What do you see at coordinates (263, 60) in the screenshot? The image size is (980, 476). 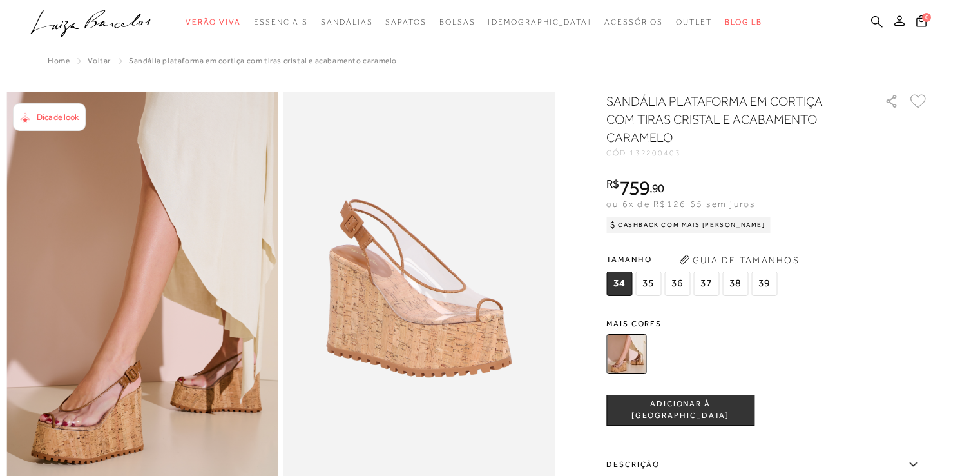 I see `span: SANDÁLIA PLATAFORMA EM CORTIÇA COM TIRAS CRISTAL E ACABAMENTO CARAMELO` at bounding box center [263, 60].